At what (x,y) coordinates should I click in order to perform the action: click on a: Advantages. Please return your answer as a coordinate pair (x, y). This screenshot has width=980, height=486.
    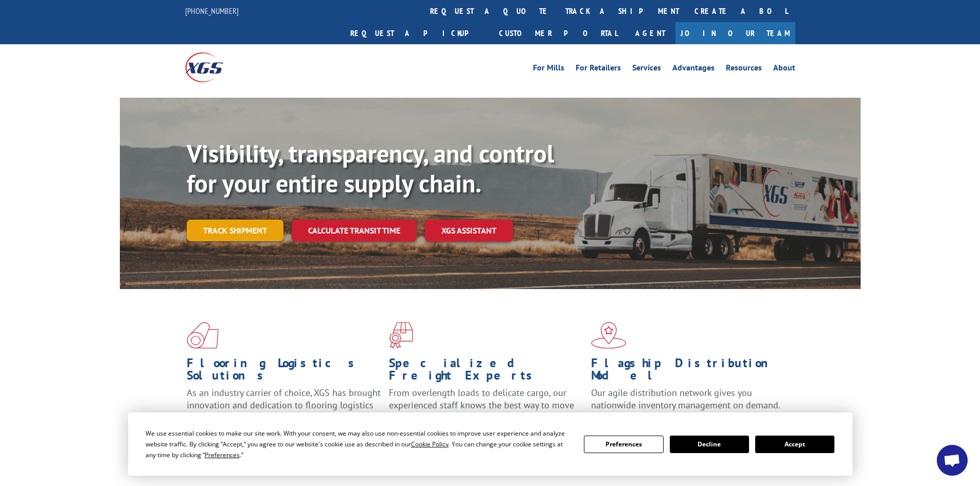
    Looking at the image, I should click on (694, 70).